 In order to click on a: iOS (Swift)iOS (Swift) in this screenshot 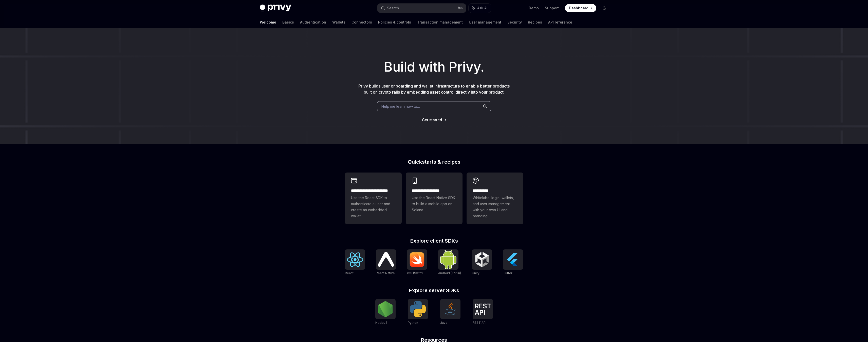, I will do `click(417, 263)`.